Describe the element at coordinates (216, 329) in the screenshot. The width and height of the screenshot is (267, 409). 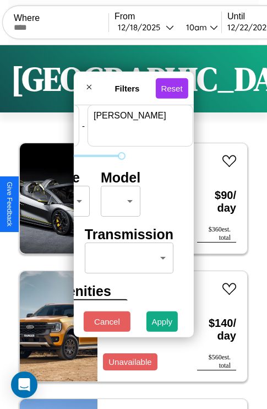
I see `h3: $ 140 / day` at that location.